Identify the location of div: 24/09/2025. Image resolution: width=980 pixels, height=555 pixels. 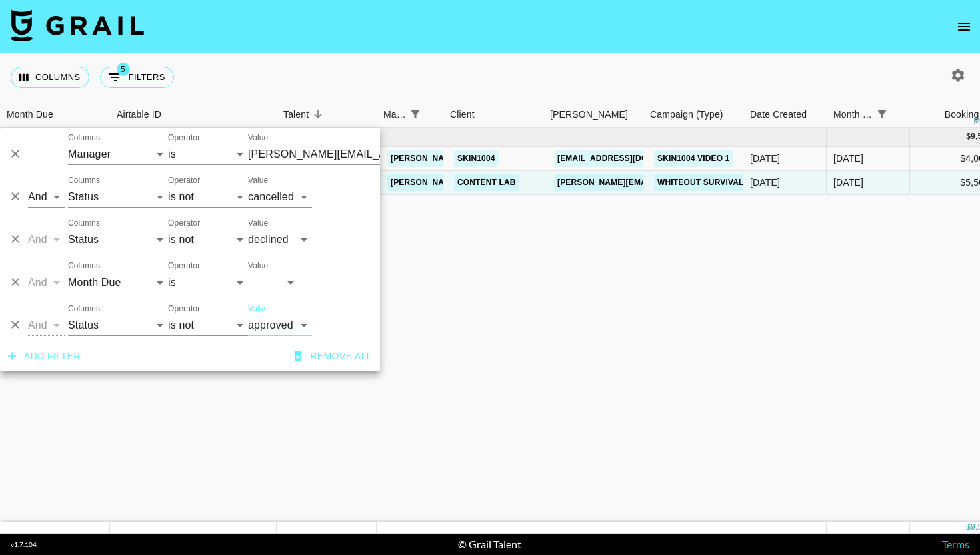
(765, 158).